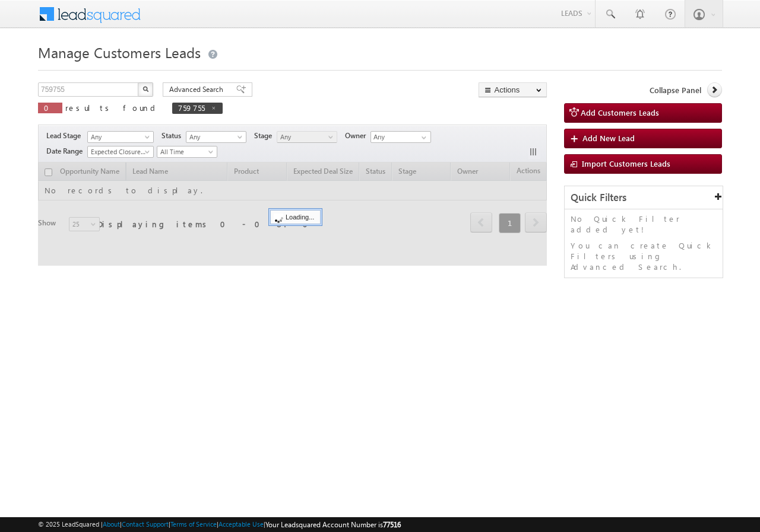 The width and height of the screenshot is (760, 532). Describe the element at coordinates (401, 137) in the screenshot. I see `input: Type to Search` at that location.